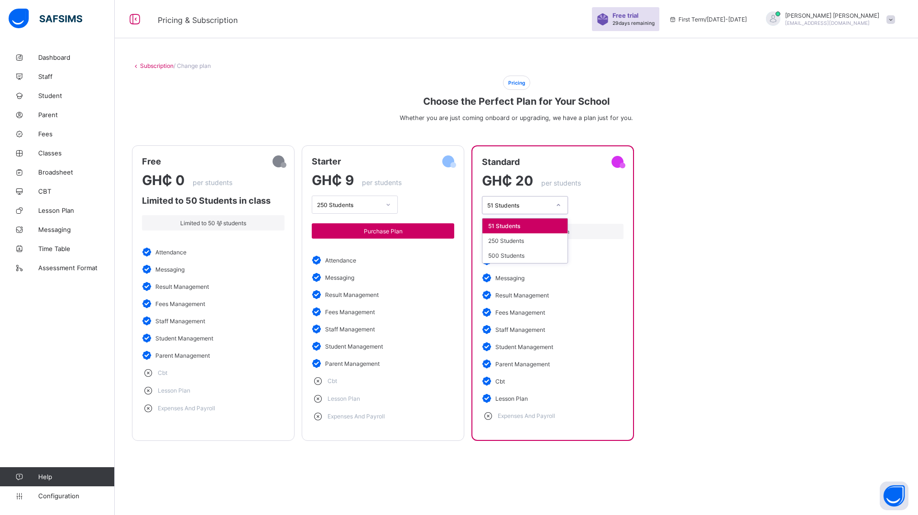 The image size is (918, 515). I want to click on span: / Change plan, so click(192, 66).